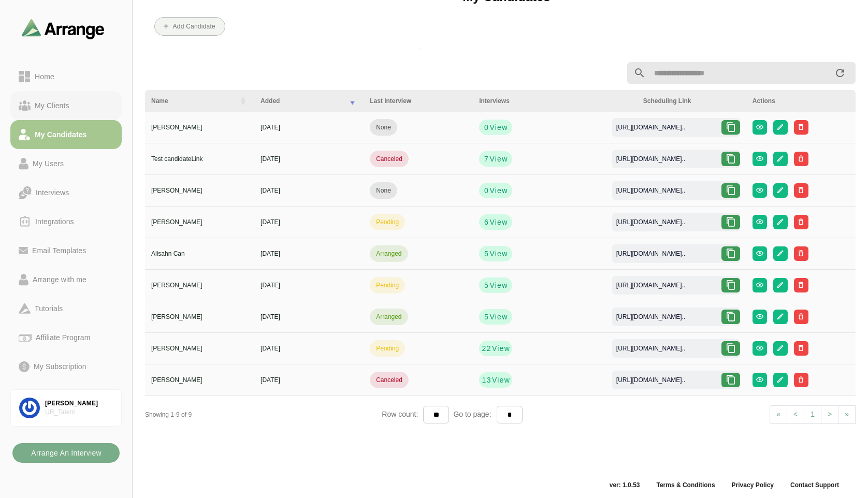 This screenshot has width=868, height=498. What do you see at coordinates (624, 485) in the screenshot?
I see `span: ver: 1.0.53` at bounding box center [624, 485].